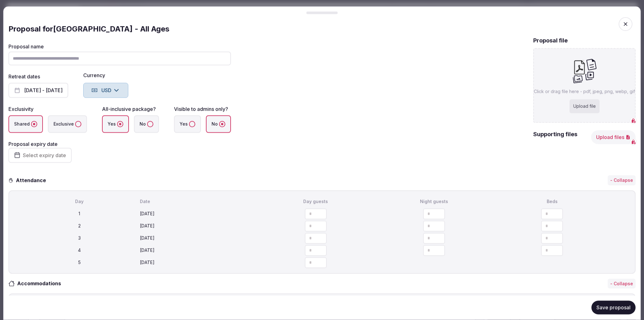  I want to click on button: USD, so click(106, 90).